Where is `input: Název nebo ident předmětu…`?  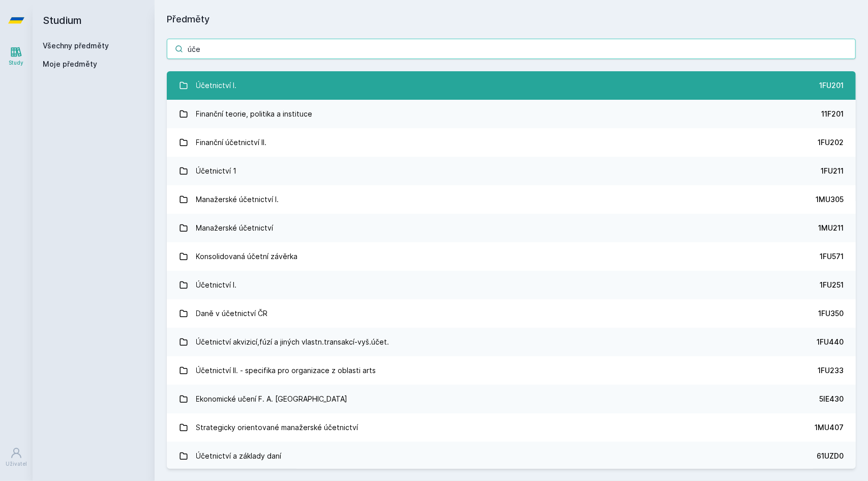 input: Název nebo ident předmětu… is located at coordinates (511, 49).